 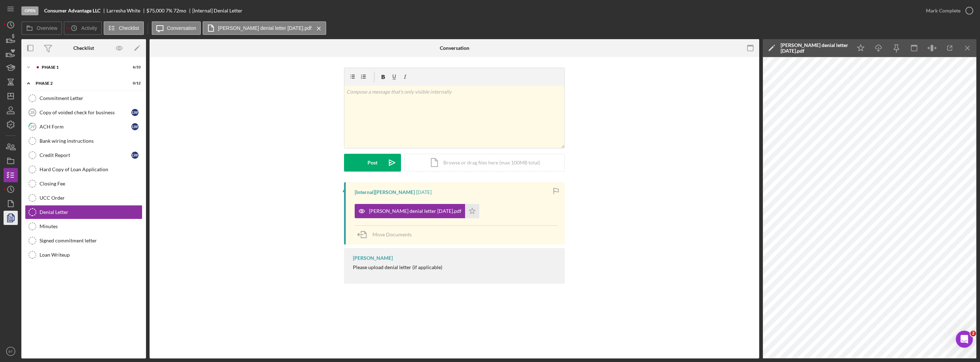 I want to click on label: Conversation, so click(x=181, y=28).